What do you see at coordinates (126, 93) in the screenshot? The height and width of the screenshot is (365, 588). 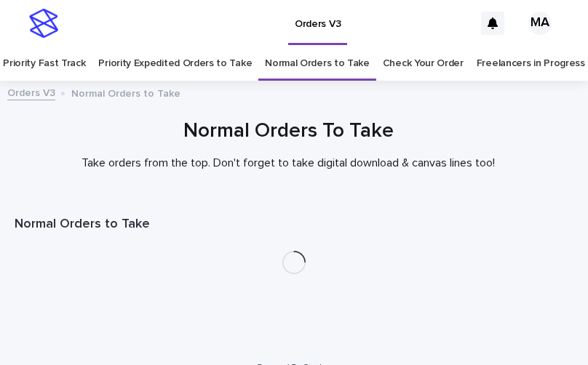 I see `p: Normal Orders to Take` at bounding box center [126, 93].